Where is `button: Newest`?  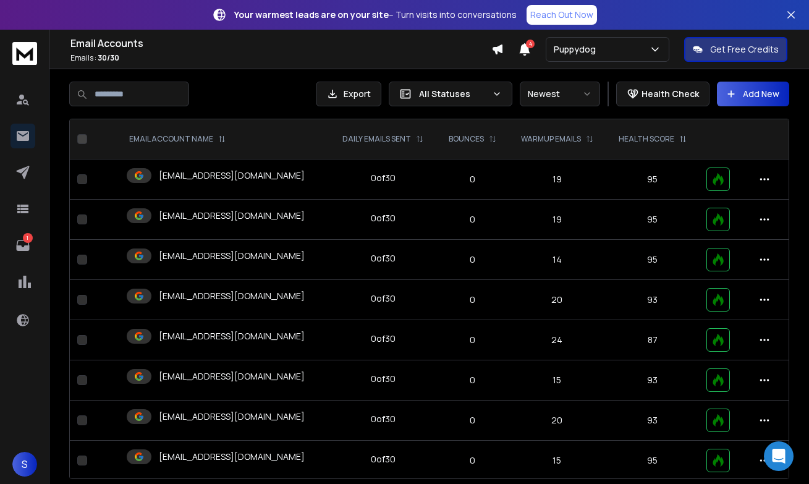 button: Newest is located at coordinates (560, 94).